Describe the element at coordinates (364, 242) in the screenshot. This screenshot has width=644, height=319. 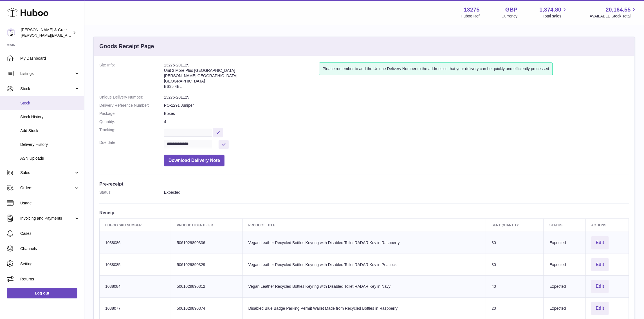
I see `td: Vegan Leather Recycled Bottles Keyring with Disabled Toilet RADAR Key in Raspberry` at that location.